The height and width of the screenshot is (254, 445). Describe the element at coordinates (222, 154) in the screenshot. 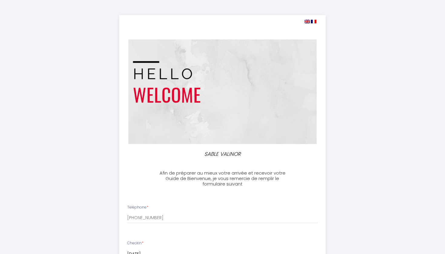

I see `p: SABLE VALINOR` at that location.